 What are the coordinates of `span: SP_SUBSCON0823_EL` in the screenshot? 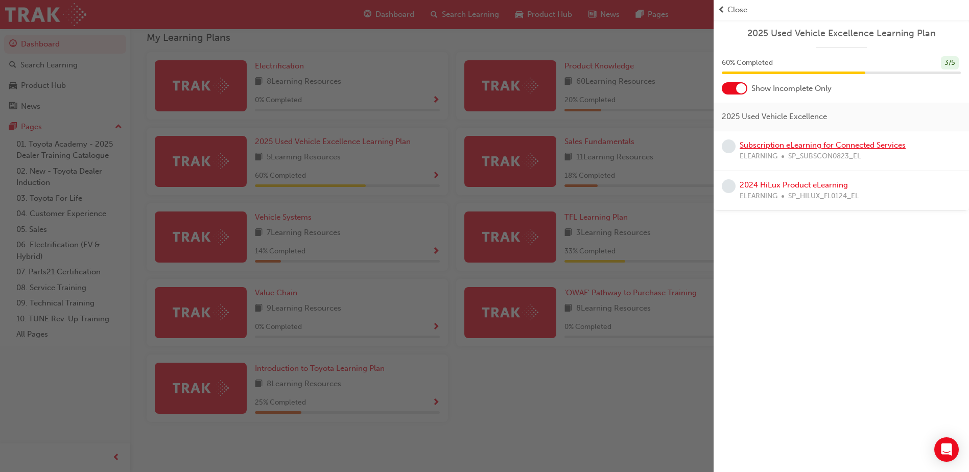 It's located at (824, 156).